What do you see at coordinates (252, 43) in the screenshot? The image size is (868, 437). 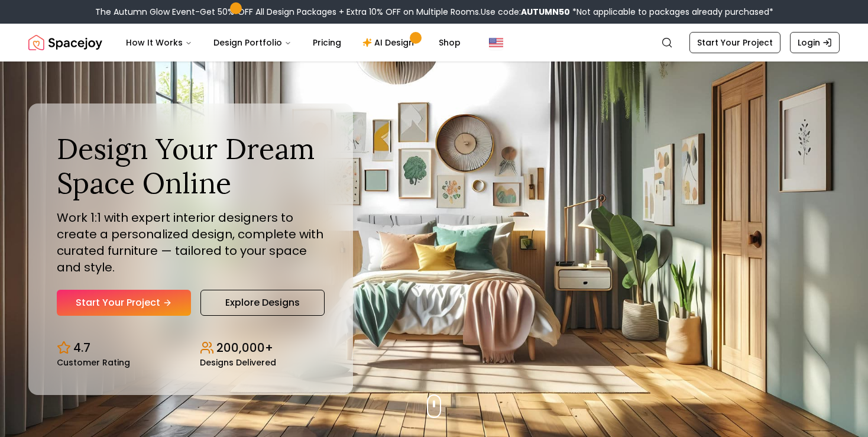 I see `button: Design Portfolio` at bounding box center [252, 43].